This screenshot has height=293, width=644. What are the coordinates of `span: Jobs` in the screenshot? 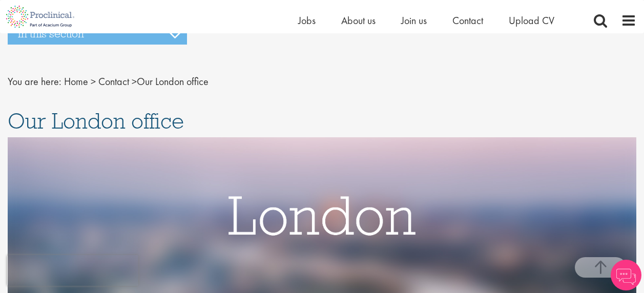 It's located at (307, 20).